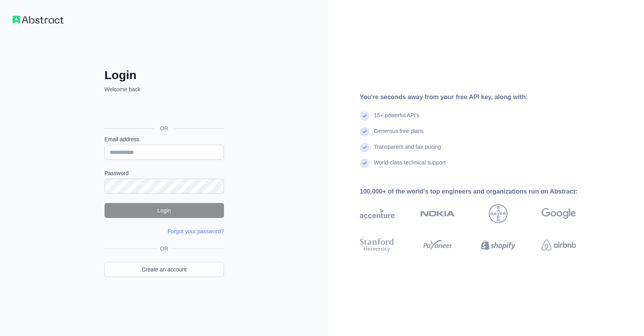 The width and height of the screenshot is (644, 336). What do you see at coordinates (196, 231) in the screenshot?
I see `a: Forgot your password?` at bounding box center [196, 231].